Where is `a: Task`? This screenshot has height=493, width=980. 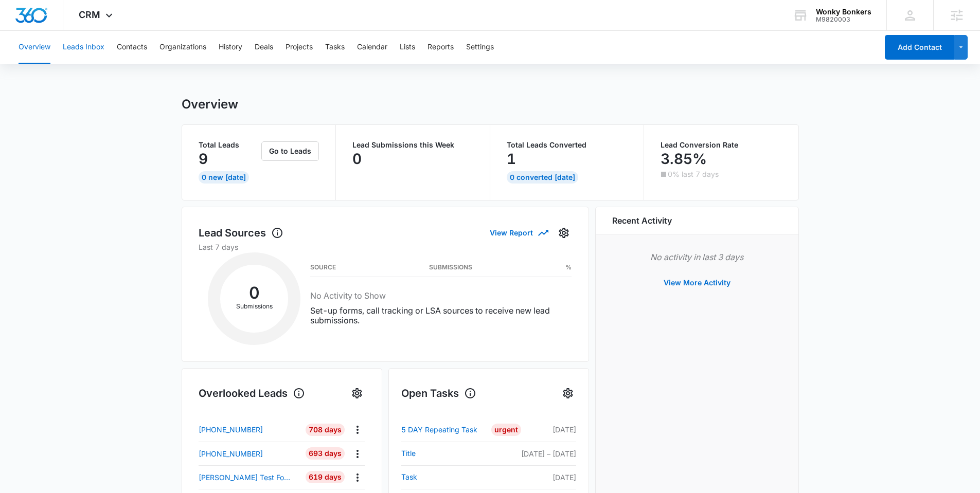 a: Task is located at coordinates (447, 478).